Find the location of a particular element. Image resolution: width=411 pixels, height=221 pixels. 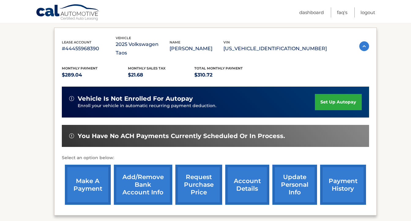

a: Dashboard is located at coordinates (311, 12).